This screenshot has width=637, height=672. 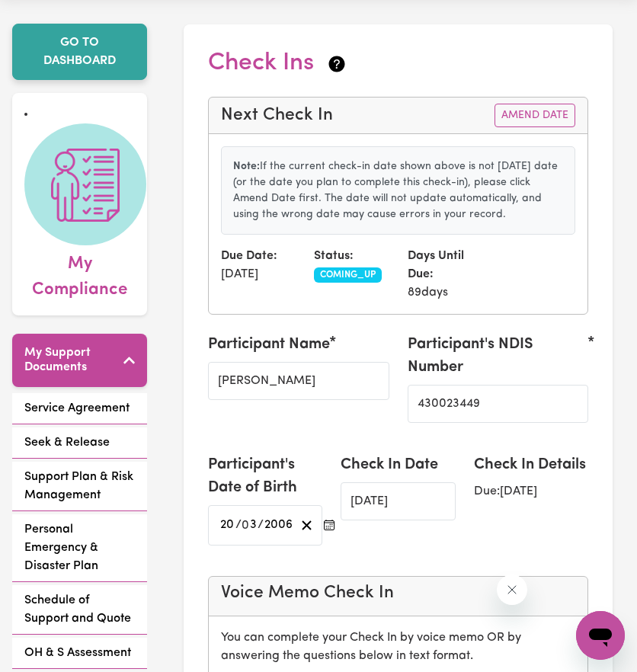 I want to click on span: OH & S Assessment, so click(x=78, y=653).